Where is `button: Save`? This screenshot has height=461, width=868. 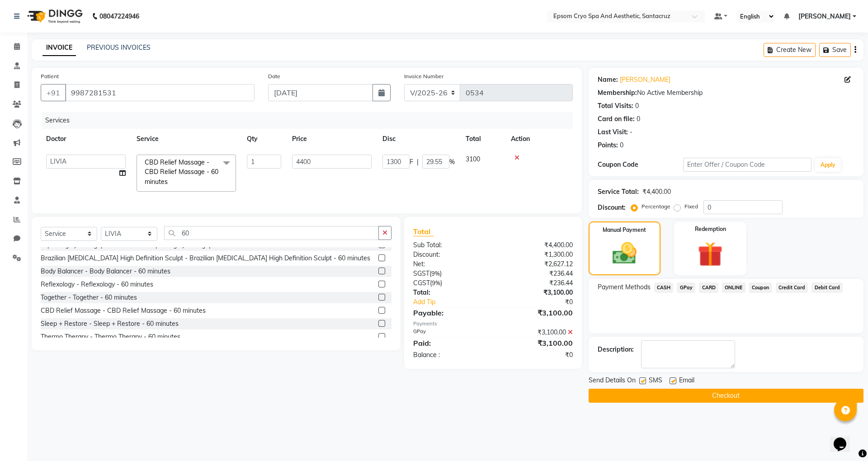
button: Save is located at coordinates (835, 50).